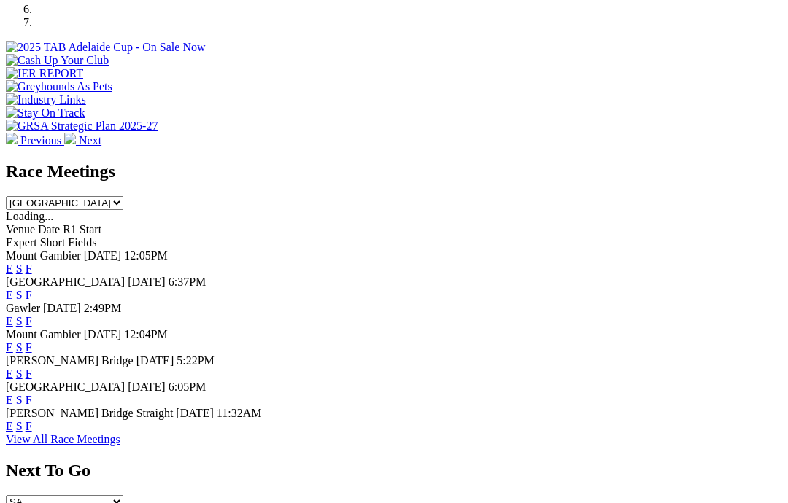 The image size is (788, 503). What do you see at coordinates (103, 308) in the screenshot?
I see `span: 2:49PM` at bounding box center [103, 308].